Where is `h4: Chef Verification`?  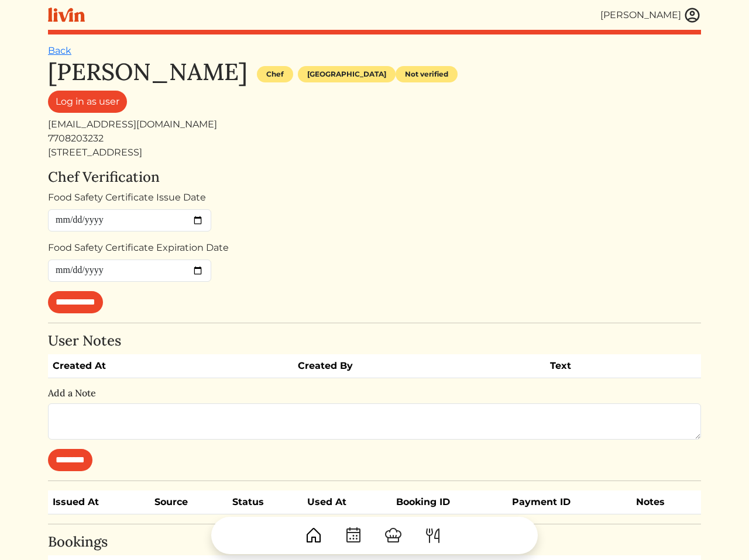 h4: Chef Verification is located at coordinates (374, 177).